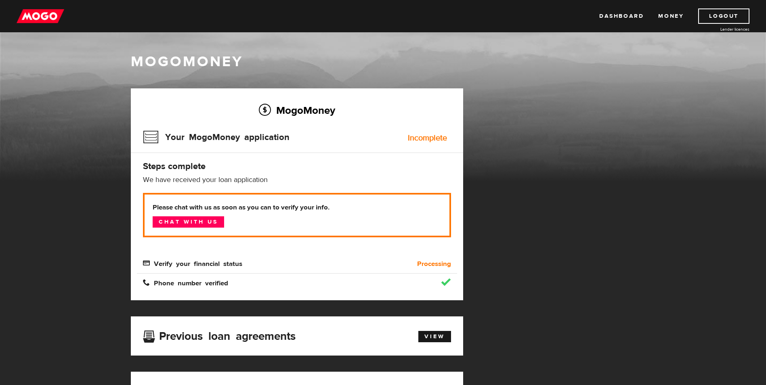  Describe the element at coordinates (297, 166) in the screenshot. I see `h4: Steps complete` at that location.